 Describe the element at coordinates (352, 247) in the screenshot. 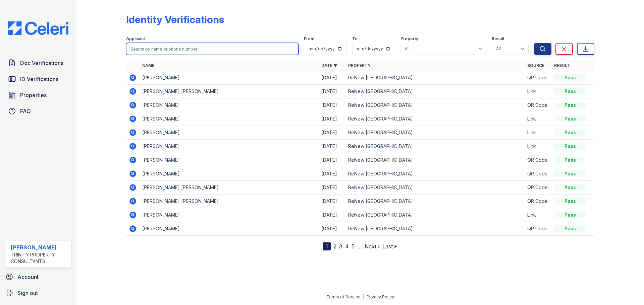

I see `a: 5` at that location.